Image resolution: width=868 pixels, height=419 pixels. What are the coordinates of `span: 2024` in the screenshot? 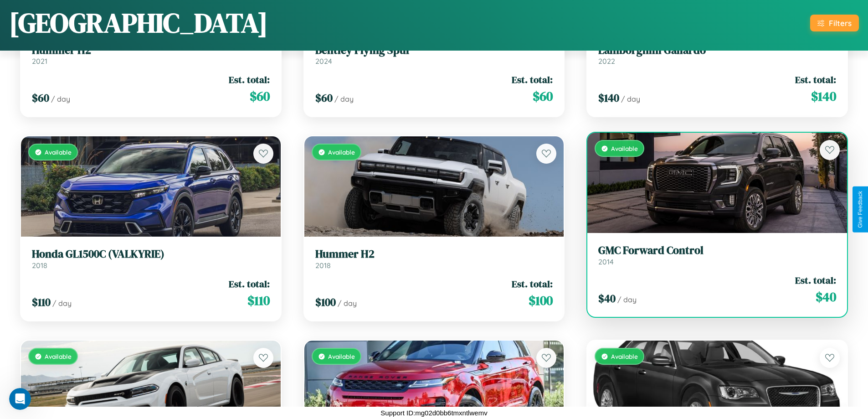 It's located at (323, 61).